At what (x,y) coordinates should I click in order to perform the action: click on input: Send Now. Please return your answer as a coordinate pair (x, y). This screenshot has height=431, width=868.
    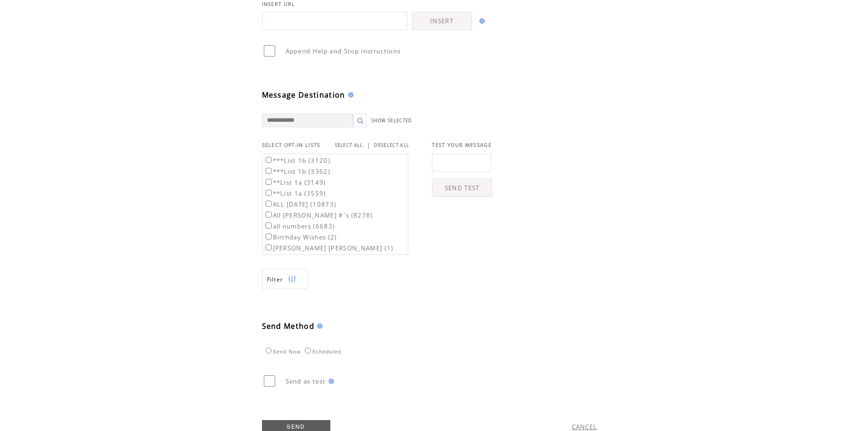
    Looking at the image, I should click on (268, 350).